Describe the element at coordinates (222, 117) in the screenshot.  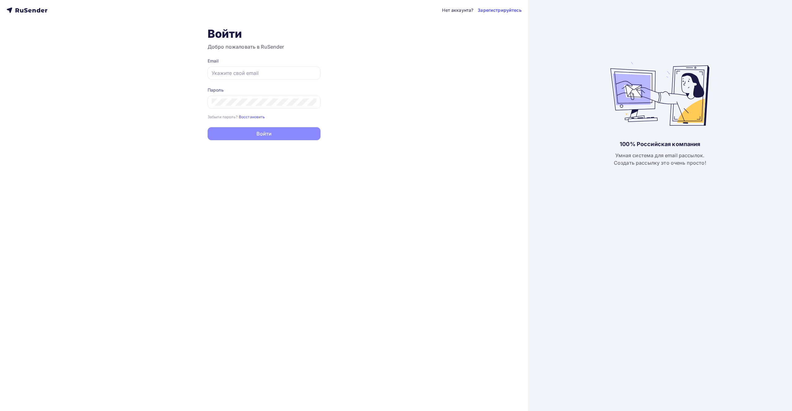
I see `small: Забыли пароль?` at that location.